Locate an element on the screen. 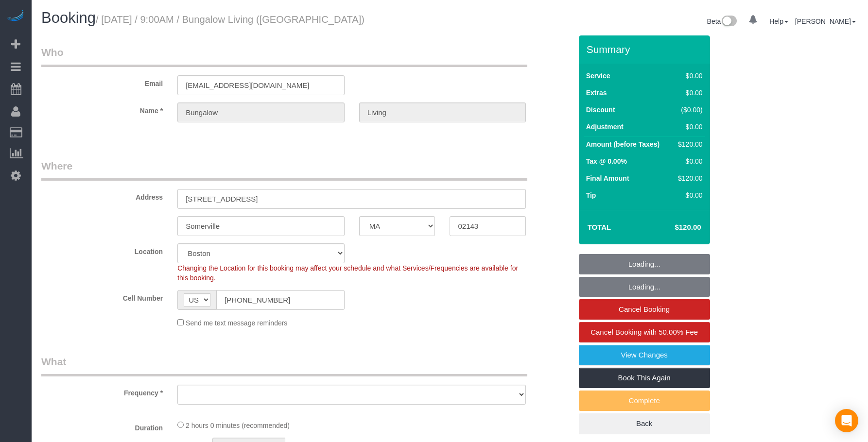  legend: Who is located at coordinates (284, 56).